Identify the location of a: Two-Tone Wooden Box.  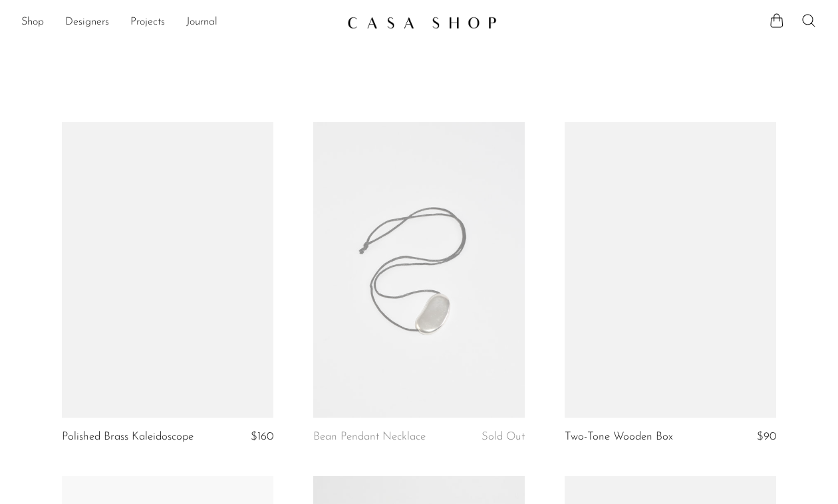
(619, 437).